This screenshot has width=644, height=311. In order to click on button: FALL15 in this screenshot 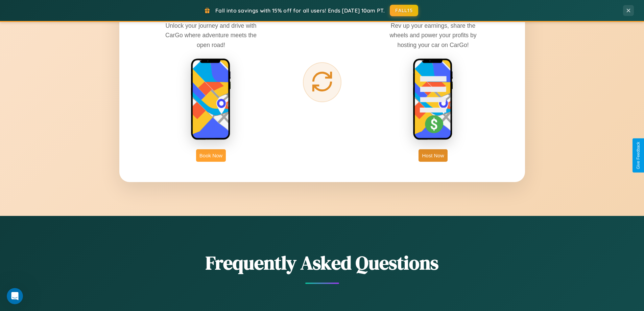, I will do `click(404, 10)`.